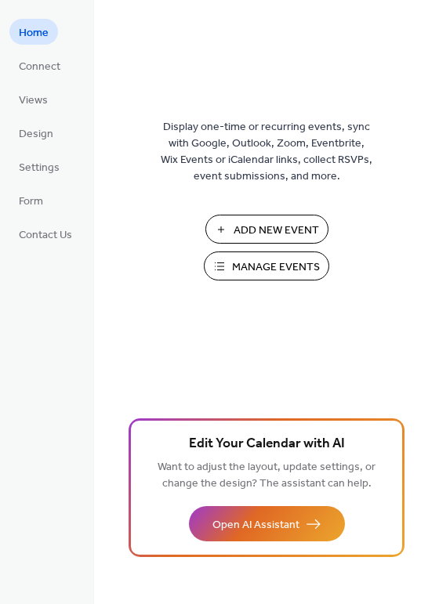  What do you see at coordinates (266, 229) in the screenshot?
I see `button: Add New Event` at bounding box center [266, 229].